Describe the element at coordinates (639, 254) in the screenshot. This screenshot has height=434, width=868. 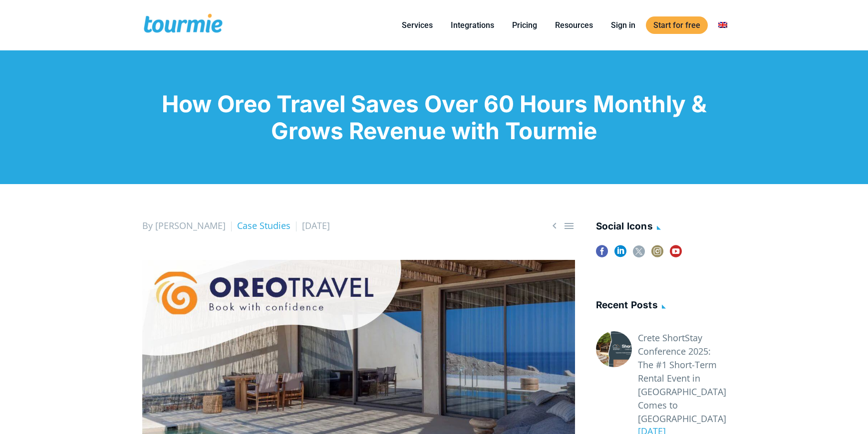
I see `a: twitter` at that location.